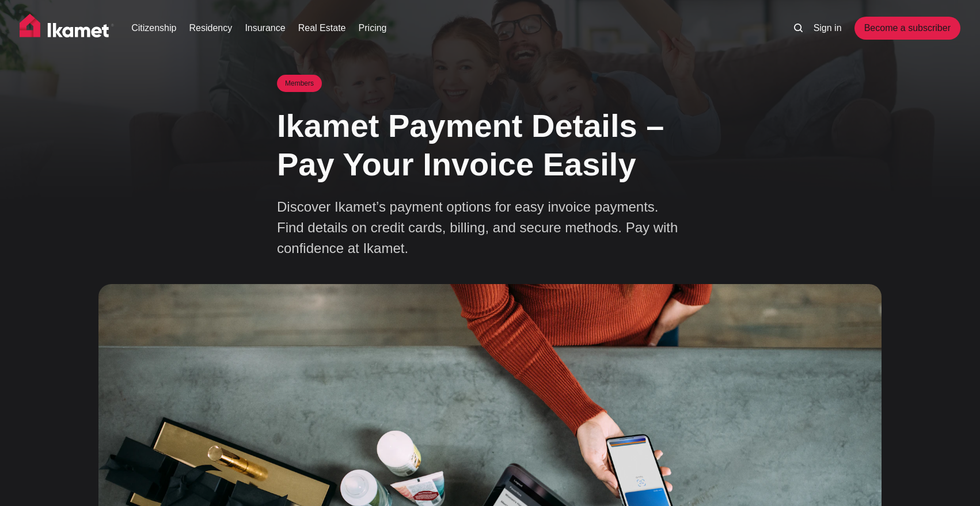 This screenshot has height=506, width=980. I want to click on a: Become a subscriber, so click(908, 28).